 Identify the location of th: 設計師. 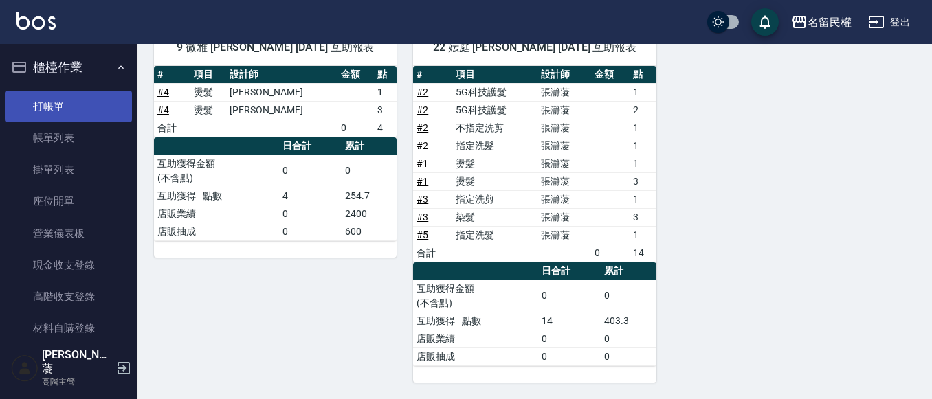
(563, 75).